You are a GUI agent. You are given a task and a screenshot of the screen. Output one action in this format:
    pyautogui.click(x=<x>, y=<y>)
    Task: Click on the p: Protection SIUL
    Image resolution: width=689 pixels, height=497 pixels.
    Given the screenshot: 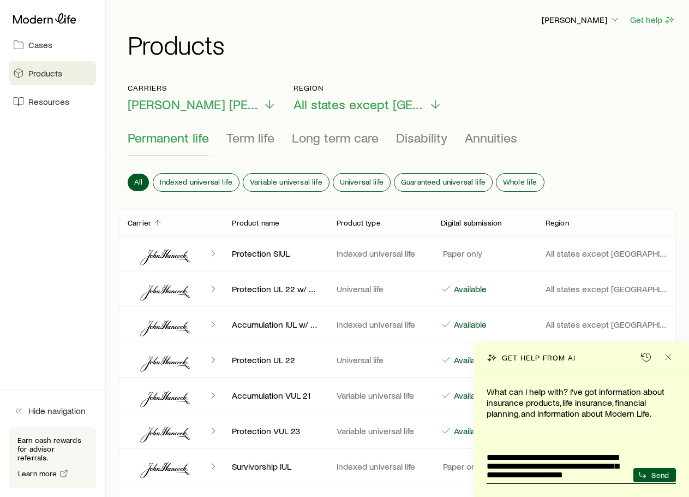 What is the action you would take?
    pyautogui.click(x=275, y=253)
    